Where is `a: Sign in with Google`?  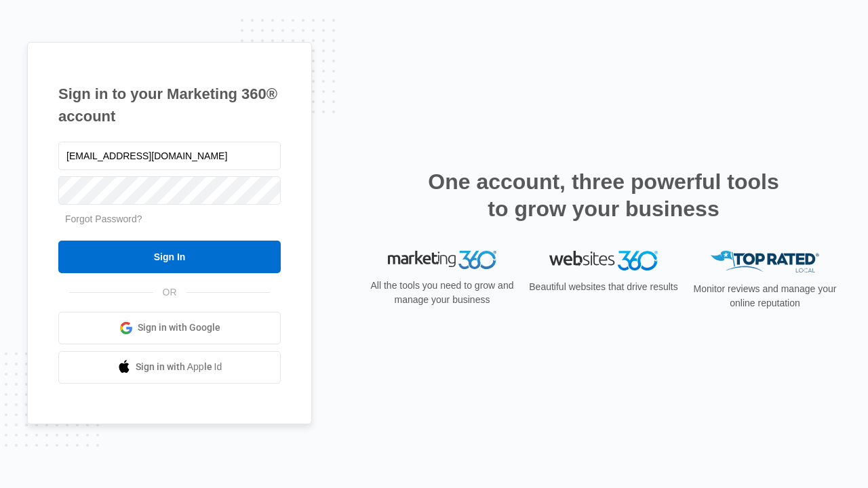
a: Sign in with Google is located at coordinates (169, 328).